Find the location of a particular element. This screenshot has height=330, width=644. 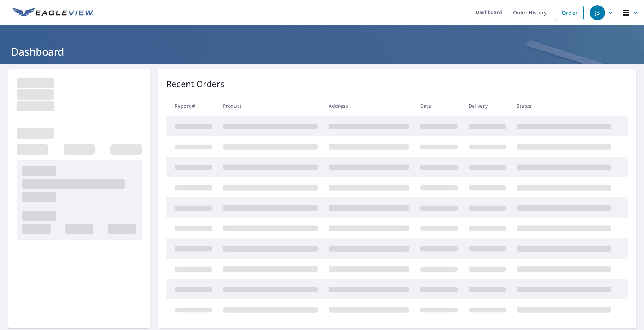

img: EV Logo is located at coordinates (53, 13).